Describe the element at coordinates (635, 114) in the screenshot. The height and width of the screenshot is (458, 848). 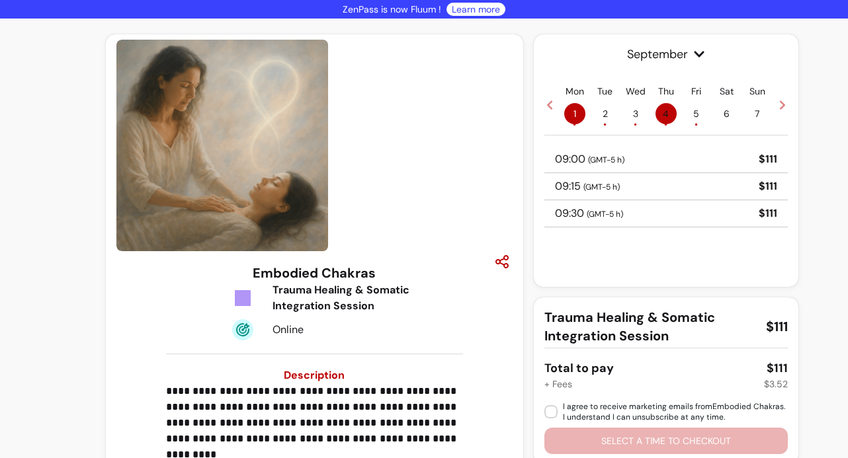
I see `span: 3` at that location.